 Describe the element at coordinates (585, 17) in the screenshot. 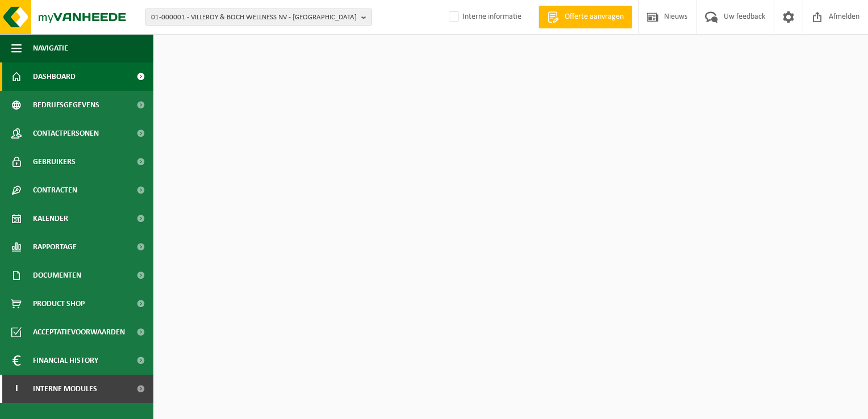

I see `a: Offerte aanvragen` at that location.